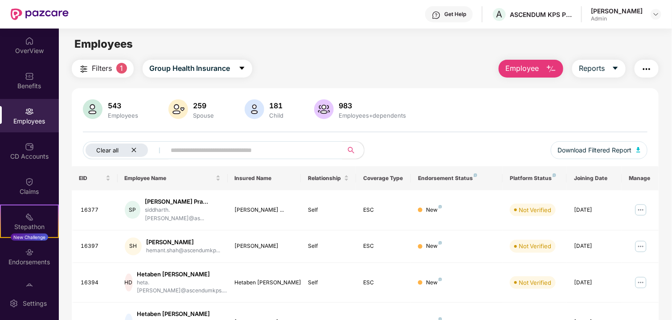 Image resolution: width=672 pixels, height=320 pixels. What do you see at coordinates (600, 150) in the screenshot?
I see `button: Download Filtered Report` at bounding box center [600, 150].